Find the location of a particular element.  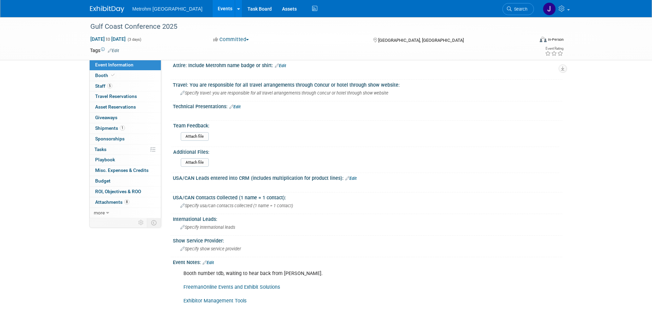

a: Staff5 is located at coordinates (125, 86).